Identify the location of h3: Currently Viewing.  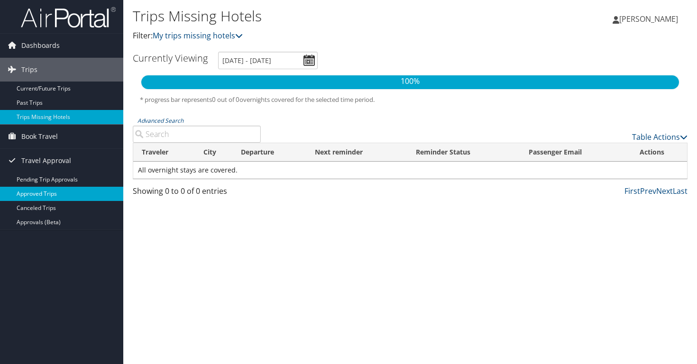
(170, 58).